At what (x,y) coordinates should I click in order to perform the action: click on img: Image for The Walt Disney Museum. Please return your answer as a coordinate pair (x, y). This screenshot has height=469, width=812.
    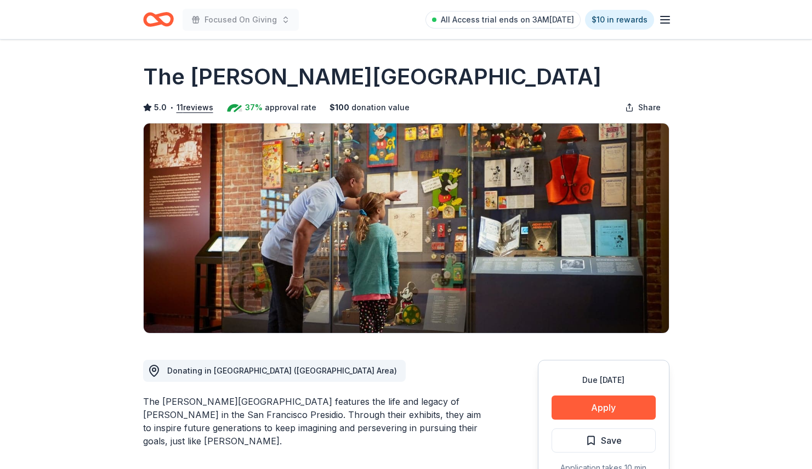
    Looking at the image, I should click on (406, 228).